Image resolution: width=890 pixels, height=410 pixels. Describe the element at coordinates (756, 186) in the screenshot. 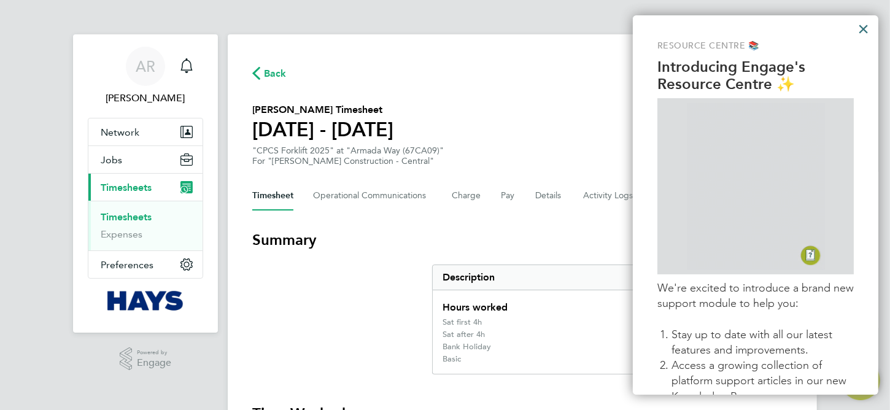

I see `img: GIF of Resource Centre being opened` at that location.